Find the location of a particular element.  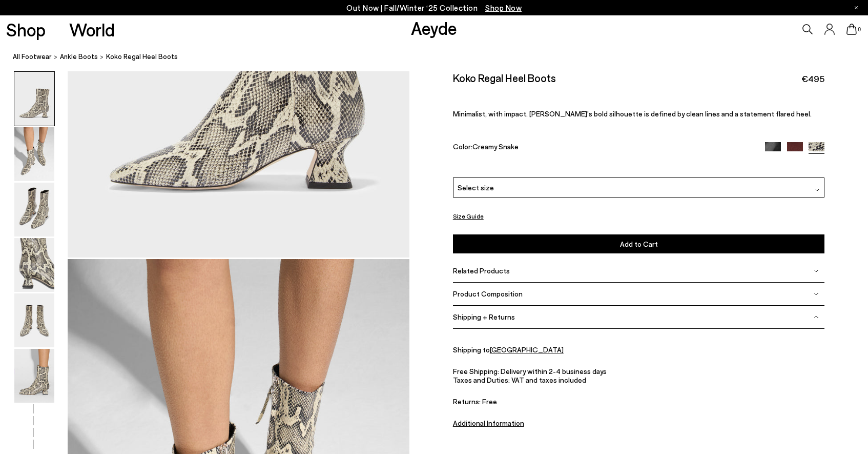

a: 0 is located at coordinates (852, 29).